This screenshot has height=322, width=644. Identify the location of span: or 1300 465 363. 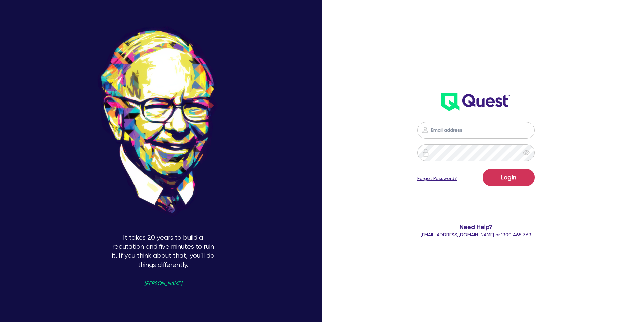
(475, 235).